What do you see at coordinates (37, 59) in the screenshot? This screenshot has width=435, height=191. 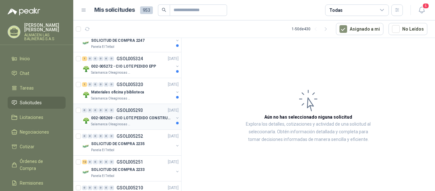 I see `a: Inicio` at bounding box center [37, 59].